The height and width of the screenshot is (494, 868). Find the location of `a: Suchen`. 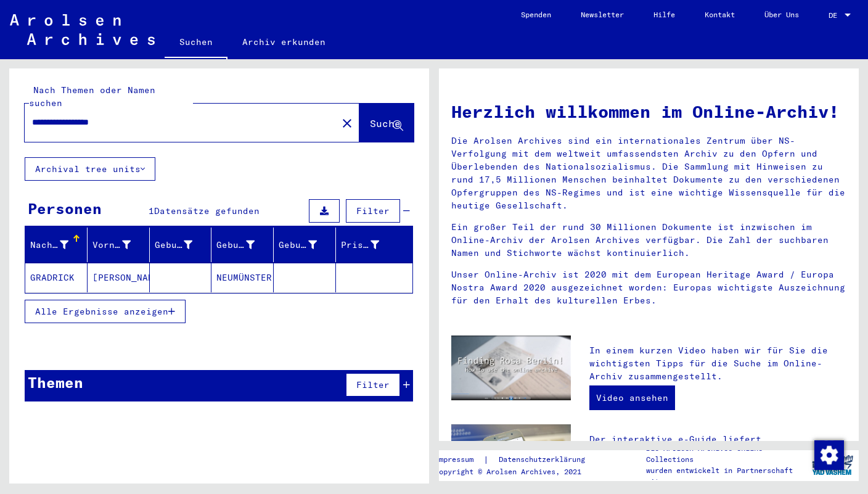

a: Suchen is located at coordinates (196, 43).